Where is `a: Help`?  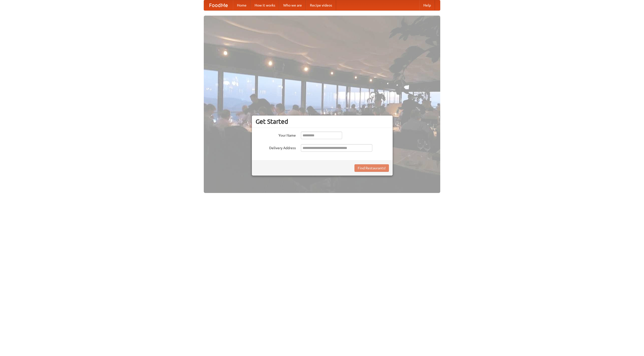
a: Help is located at coordinates (428, 5).